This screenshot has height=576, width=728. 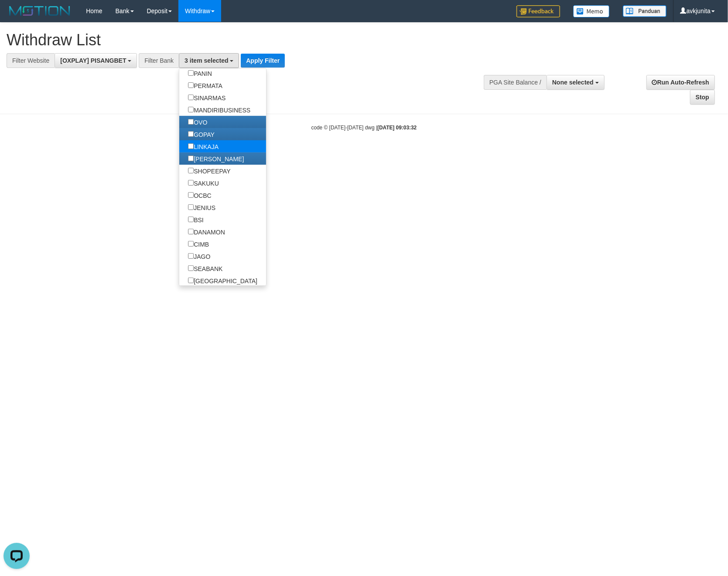 What do you see at coordinates (200, 73) in the screenshot?
I see `label: PANIN` at bounding box center [200, 73].